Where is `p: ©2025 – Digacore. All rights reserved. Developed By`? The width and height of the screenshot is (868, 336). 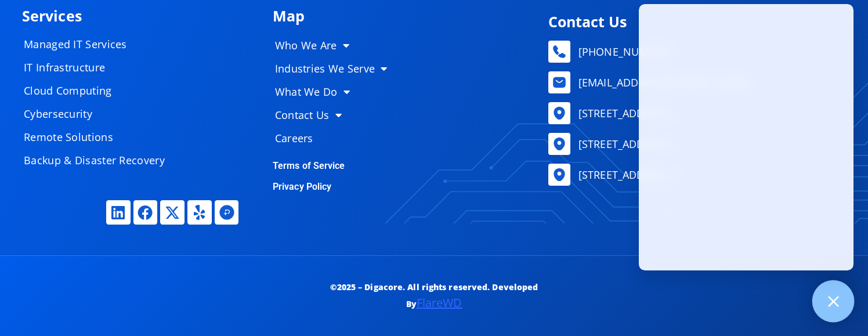 p: ©2025 – Digacore. All rights reserved. Developed By is located at coordinates (434, 296).